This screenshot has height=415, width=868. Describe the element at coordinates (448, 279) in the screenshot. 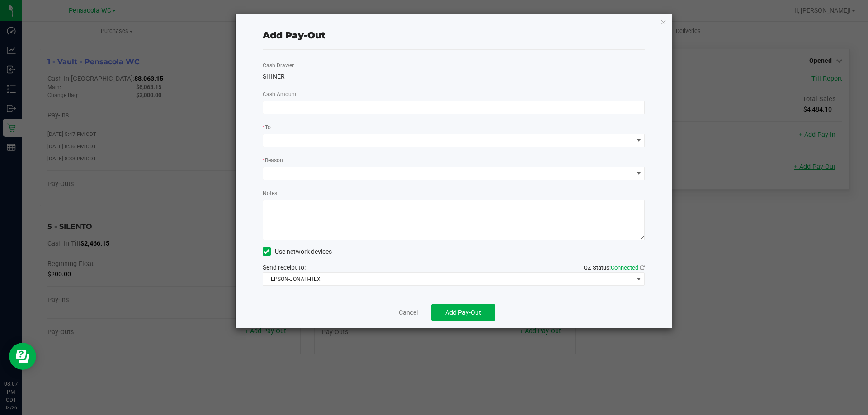

I see `span: EPSON-JONAH-HEX` at that location.